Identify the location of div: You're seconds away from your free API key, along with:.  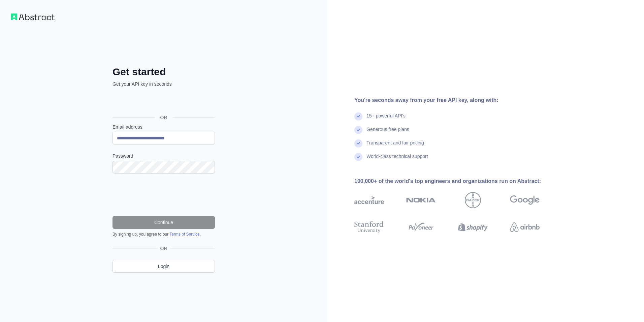
(458, 100).